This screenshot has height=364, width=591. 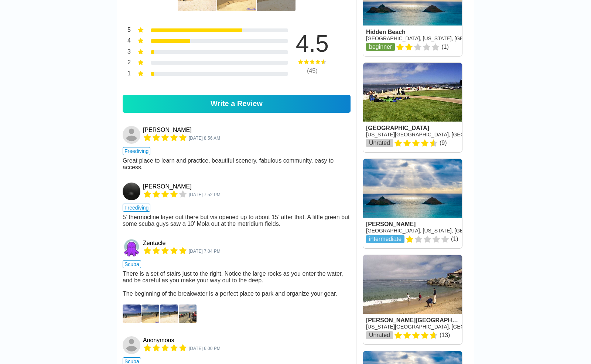 What do you see at coordinates (204, 138) in the screenshot?
I see `span: 6709` at bounding box center [204, 138].